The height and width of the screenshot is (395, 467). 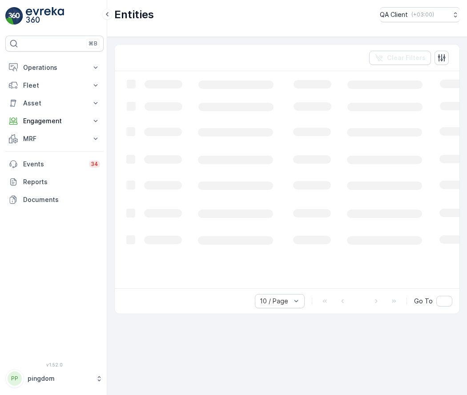 I want to click on p: ( +03:00 ), so click(x=423, y=15).